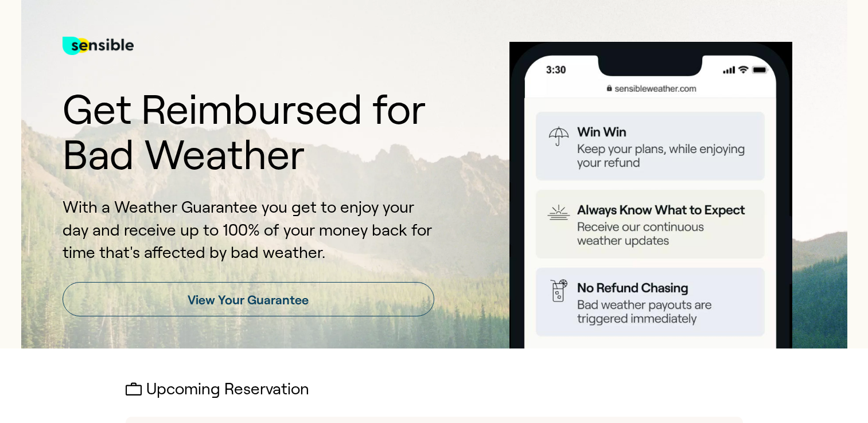 The width and height of the screenshot is (868, 423). Describe the element at coordinates (249, 230) in the screenshot. I see `p: With a Weather Guarantee you get to enjoy your day and receive up to 100% of your money back for ...` at that location.